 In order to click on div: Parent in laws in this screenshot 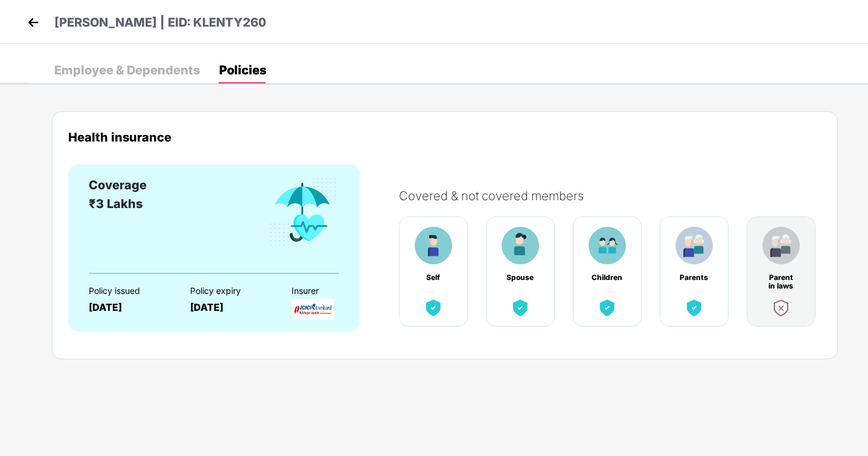, I will do `click(781, 278)`.